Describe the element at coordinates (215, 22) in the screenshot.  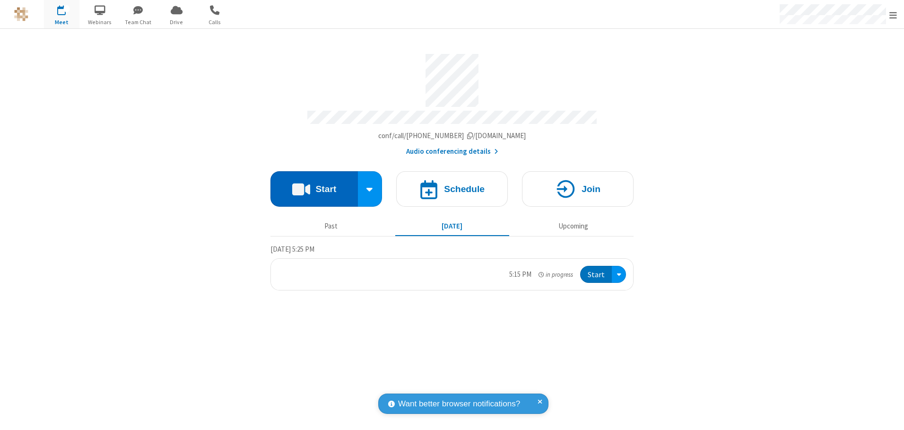
I see `span: Calls` at that location.